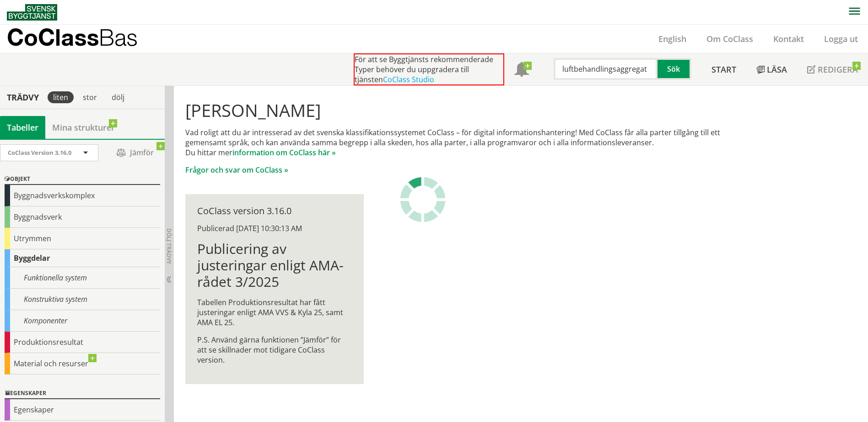 The height and width of the screenshot is (422, 868). Describe the element at coordinates (82, 342) in the screenshot. I see `div: Produktionsresultat` at that location.